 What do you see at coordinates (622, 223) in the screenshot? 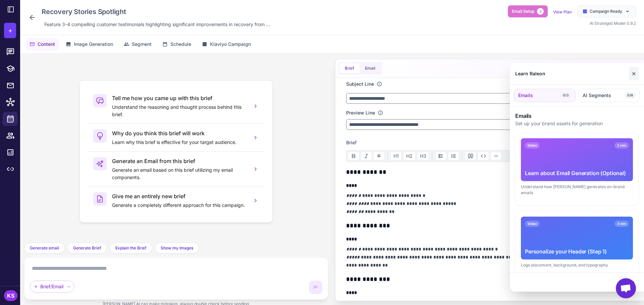
I see `span: 3 min` at bounding box center [622, 223].